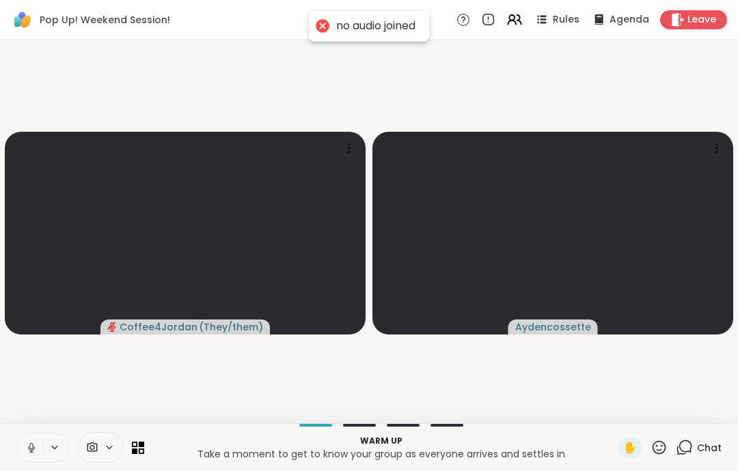 This screenshot has width=738, height=471. What do you see at coordinates (629, 20) in the screenshot?
I see `span: Agenda` at bounding box center [629, 20].